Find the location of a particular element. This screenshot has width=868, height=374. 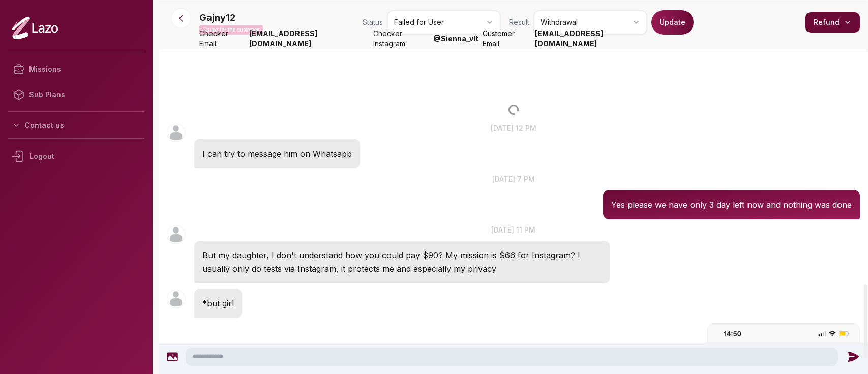

span: Checker Instagram: is located at coordinates (401, 39).